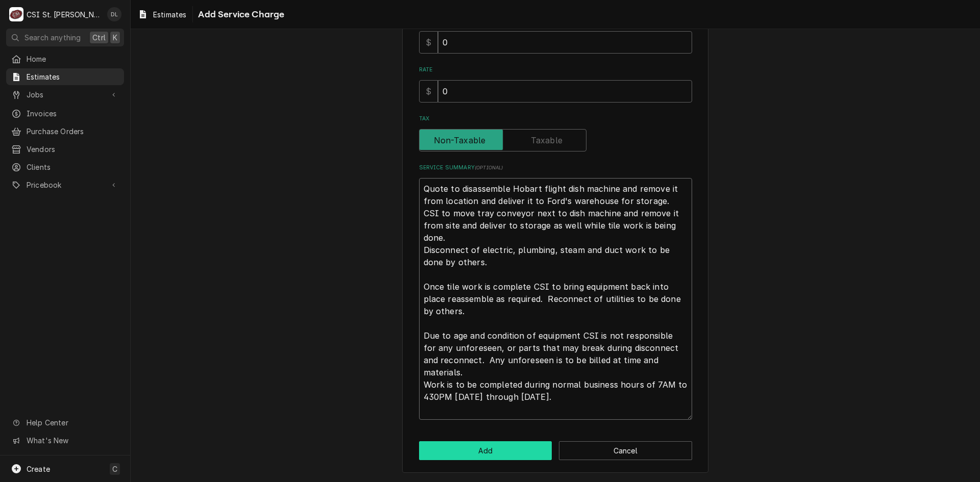 The height and width of the screenshot is (482, 980). I want to click on span: Purchase Orders, so click(73, 131).